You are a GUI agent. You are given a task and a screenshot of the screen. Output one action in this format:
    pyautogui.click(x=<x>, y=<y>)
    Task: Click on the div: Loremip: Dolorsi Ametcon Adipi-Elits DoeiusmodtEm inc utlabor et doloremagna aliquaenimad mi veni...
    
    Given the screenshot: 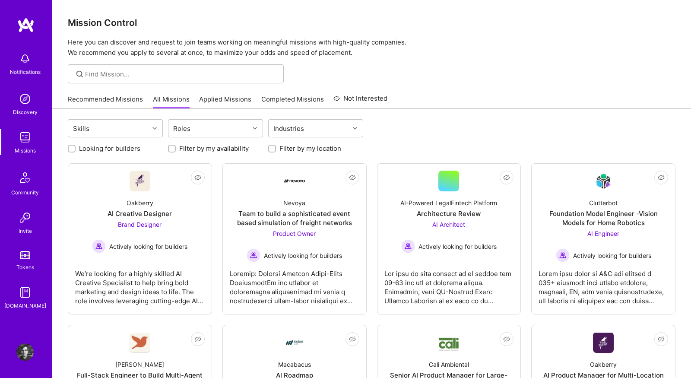 What is the action you would take?
    pyautogui.click(x=294, y=284)
    